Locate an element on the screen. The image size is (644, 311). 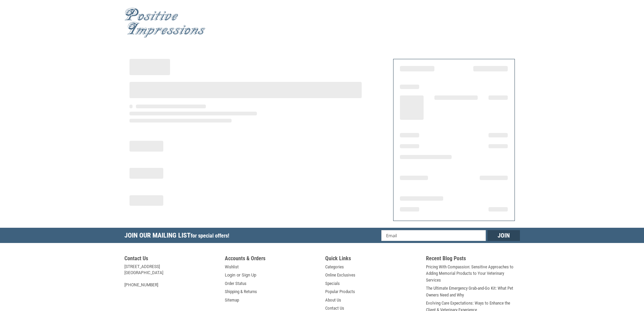
a: Categories is located at coordinates (335, 267).